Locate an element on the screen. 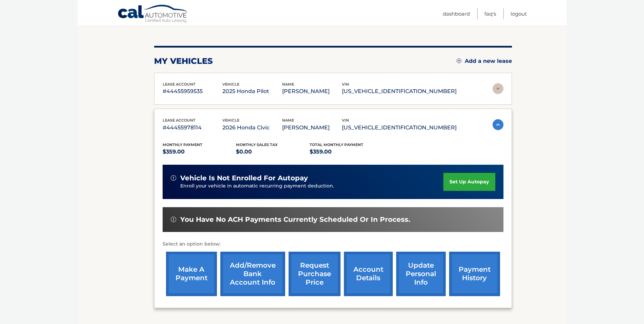 Image resolution: width=644 pixels, height=324 pixels. img: accordion-active.svg is located at coordinates (498, 125).